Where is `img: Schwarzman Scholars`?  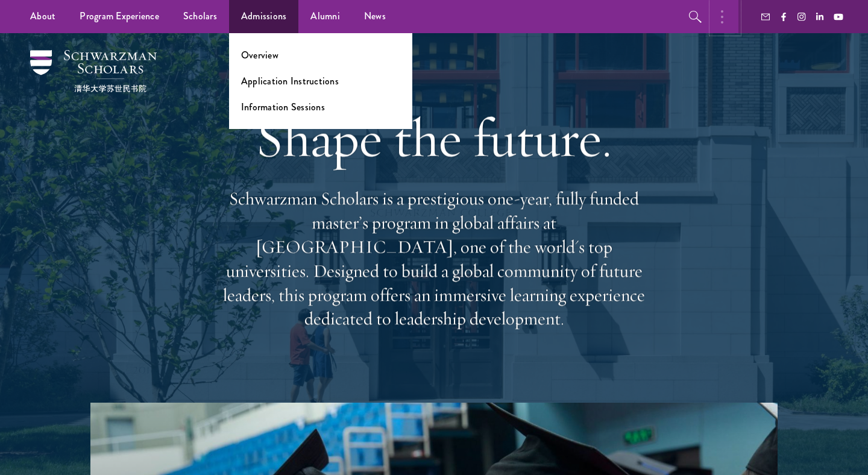 img: Schwarzman Scholars is located at coordinates (93, 71).